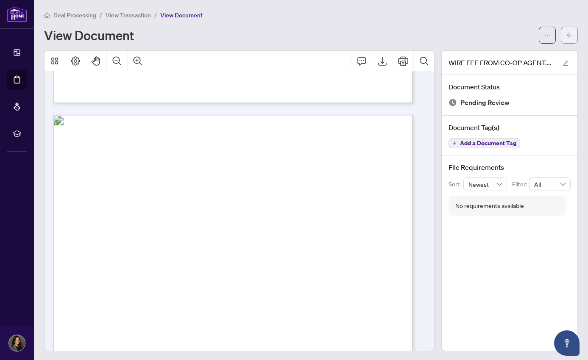 The width and height of the screenshot is (588, 360). I want to click on img: logo, so click(17, 14).